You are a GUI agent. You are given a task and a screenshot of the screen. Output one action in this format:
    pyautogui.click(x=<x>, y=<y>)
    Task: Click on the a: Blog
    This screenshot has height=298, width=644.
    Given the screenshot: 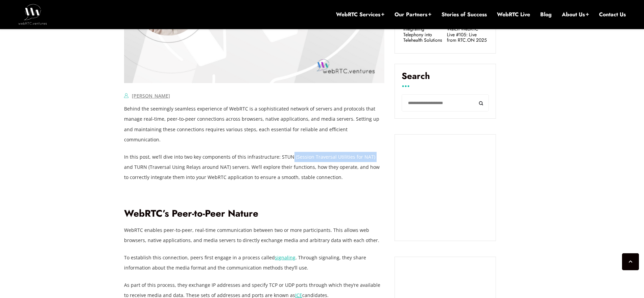 What is the action you would take?
    pyautogui.click(x=547, y=15)
    